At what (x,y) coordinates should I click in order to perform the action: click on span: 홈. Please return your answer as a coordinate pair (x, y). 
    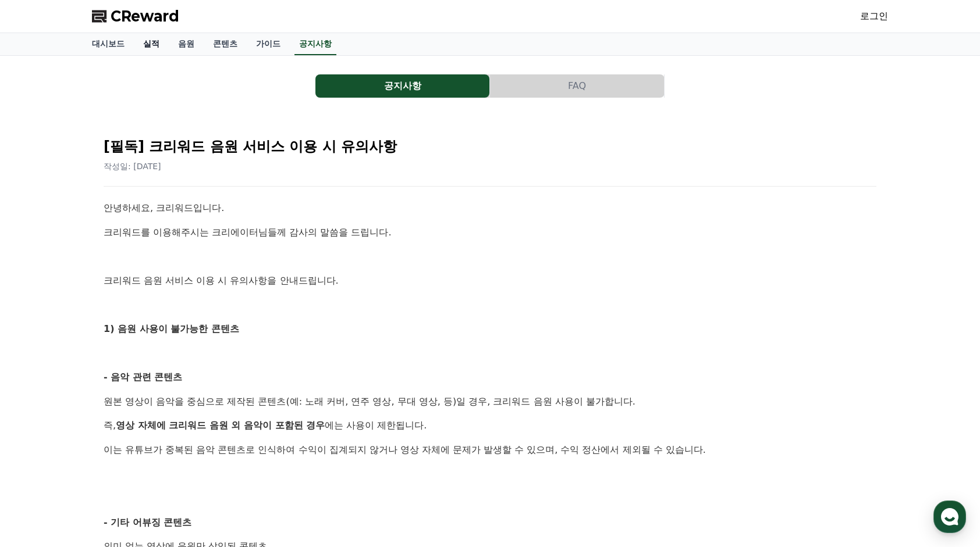
    Looking at the image, I should click on (40, 390).